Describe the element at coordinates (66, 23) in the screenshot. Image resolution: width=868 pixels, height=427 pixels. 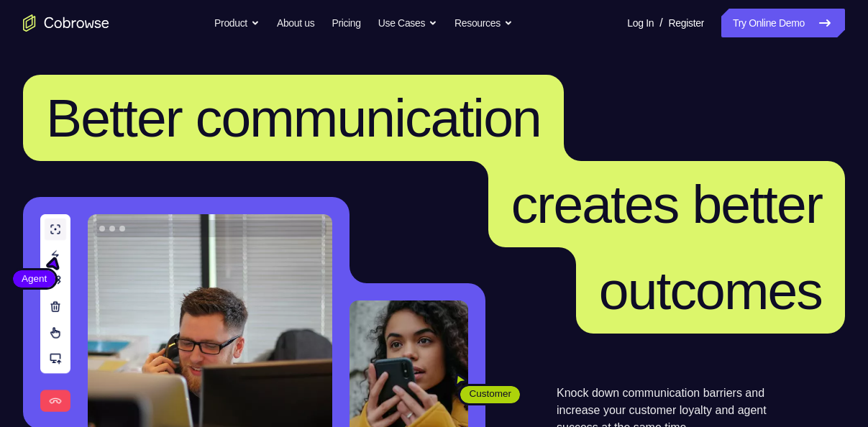
I see `a: Go to the home page` at that location.